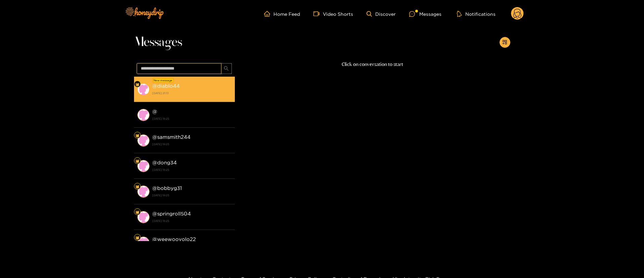 This screenshot has height=278, width=644. Describe the element at coordinates (373, 64) in the screenshot. I see `p: Click on conversation to start` at that location.